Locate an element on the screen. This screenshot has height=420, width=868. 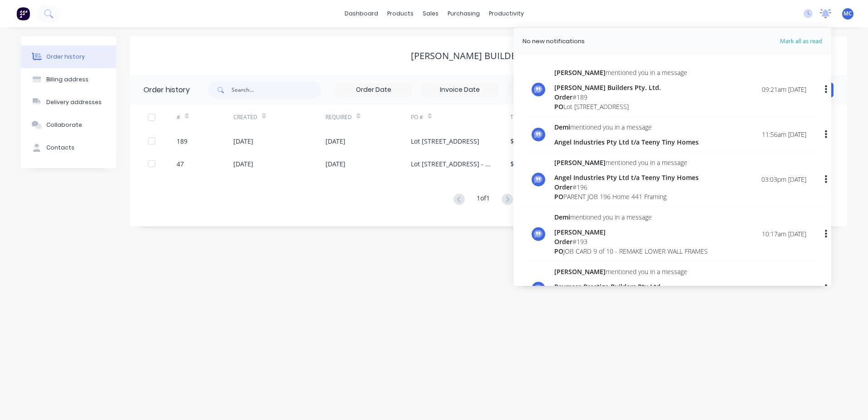
button: Billing address is located at coordinates (69, 79).